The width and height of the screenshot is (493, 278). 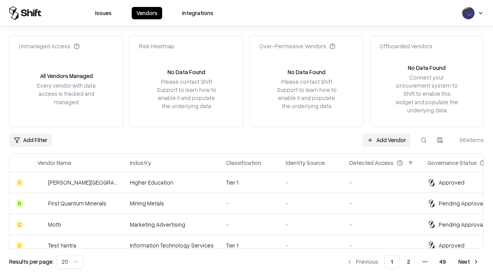 I want to click on div: Information Technology Services, so click(x=172, y=245).